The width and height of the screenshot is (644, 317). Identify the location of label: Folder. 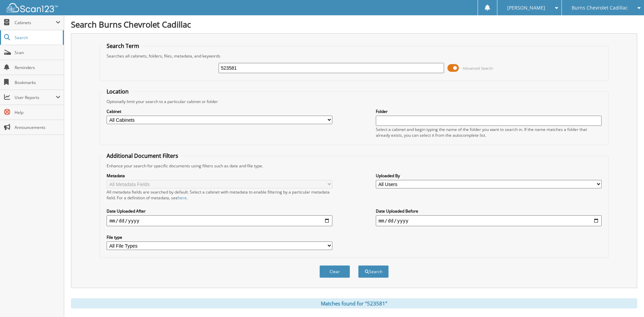
(489, 111).